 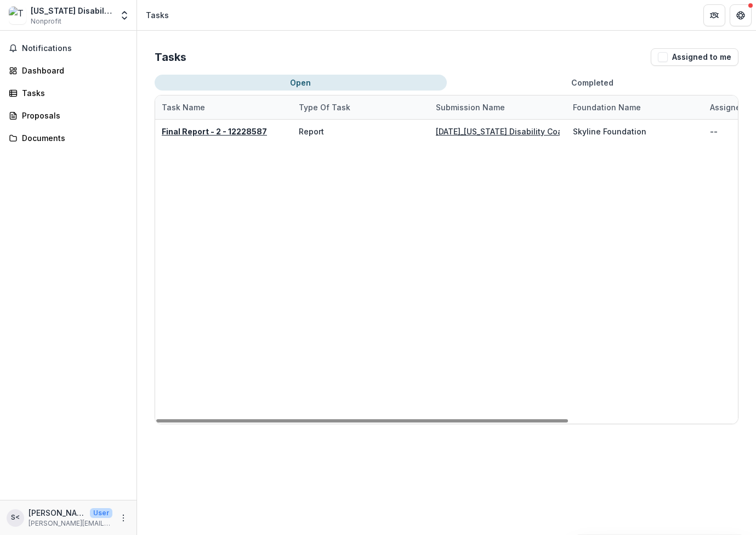 What do you see at coordinates (300, 82) in the screenshot?
I see `button: Open` at bounding box center [300, 82].